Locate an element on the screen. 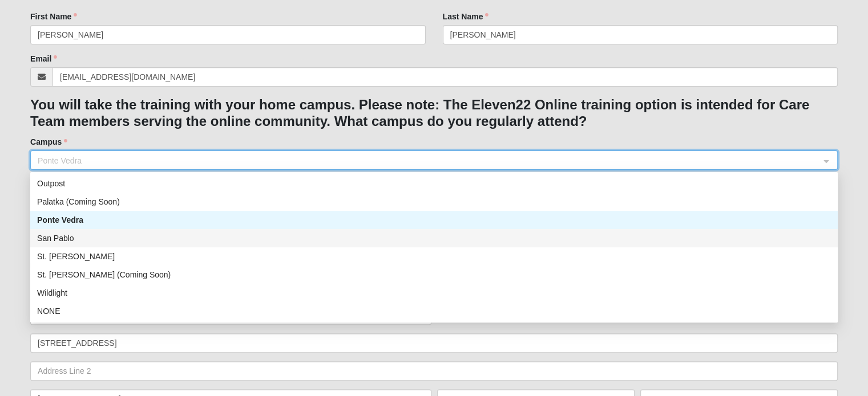 Image resolution: width=868 pixels, height=396 pixels. div: Wildlight is located at coordinates (434, 293).